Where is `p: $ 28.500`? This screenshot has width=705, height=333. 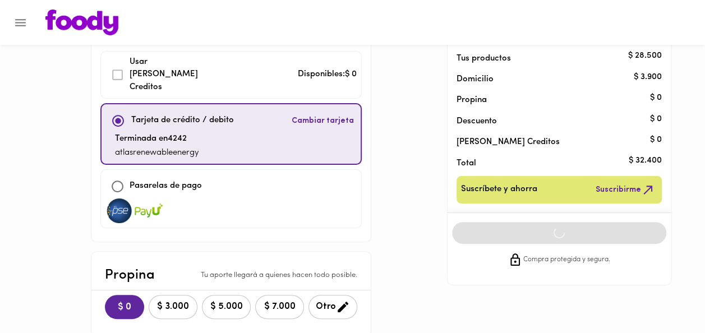 p: $ 28.500 is located at coordinates (645, 56).